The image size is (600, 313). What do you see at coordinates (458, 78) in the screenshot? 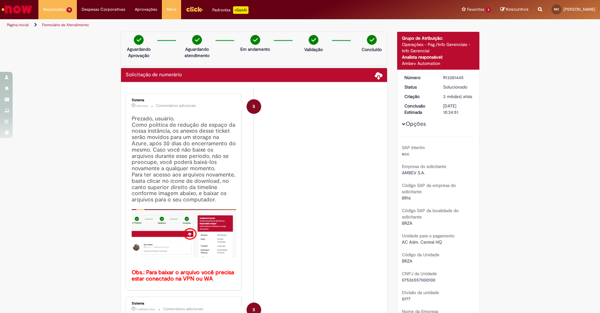
I see `div: R13281445` at bounding box center [458, 78].